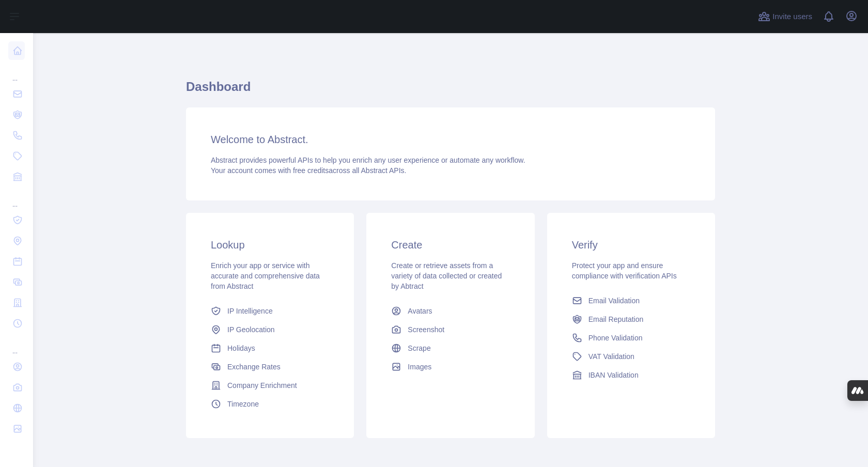 This screenshot has width=868, height=467. I want to click on h3: Verify, so click(631, 245).